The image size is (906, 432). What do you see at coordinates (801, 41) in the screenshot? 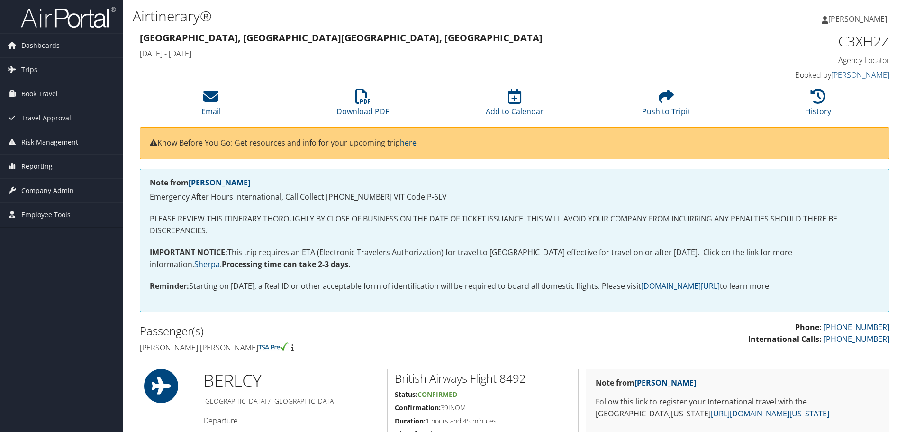
I see `h1: C3XH2Z` at bounding box center [801, 41].